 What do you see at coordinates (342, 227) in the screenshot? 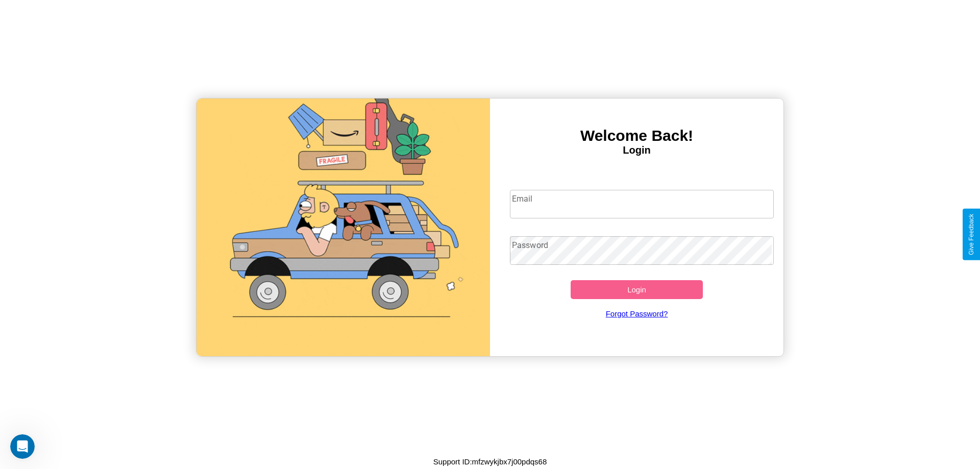
I see `img: gif` at bounding box center [342, 227].